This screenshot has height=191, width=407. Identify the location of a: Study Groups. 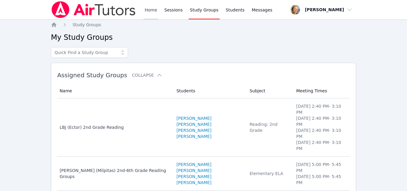
(87, 25).